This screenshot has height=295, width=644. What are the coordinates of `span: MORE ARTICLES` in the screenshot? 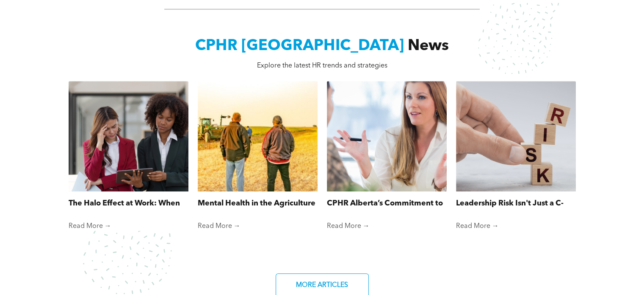 It's located at (322, 285).